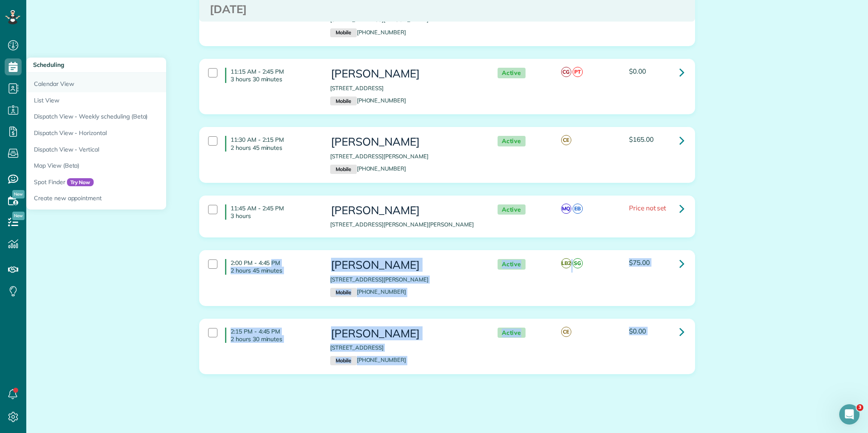  What do you see at coordinates (132, 82) in the screenshot?
I see `a: Calendar View` at bounding box center [132, 82].